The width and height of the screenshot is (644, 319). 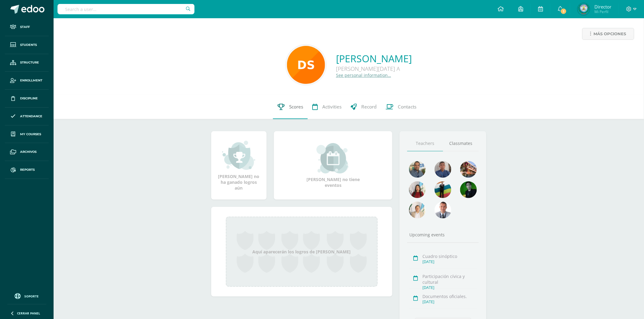 I want to click on img: e29994105dc3c498302d04bab28faecd.png, so click(x=468, y=169).